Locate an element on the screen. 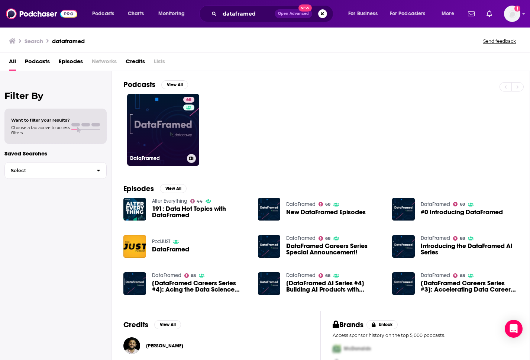 The image size is (530, 360). p: Access sponsor history on the top 5,000 podcasts. is located at coordinates (425, 335).